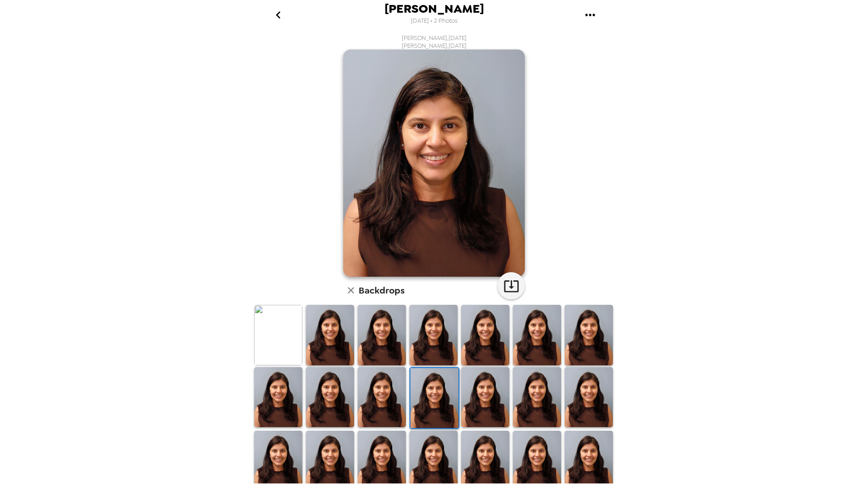 This screenshot has height=488, width=868. I want to click on img: user, so click(434, 163).